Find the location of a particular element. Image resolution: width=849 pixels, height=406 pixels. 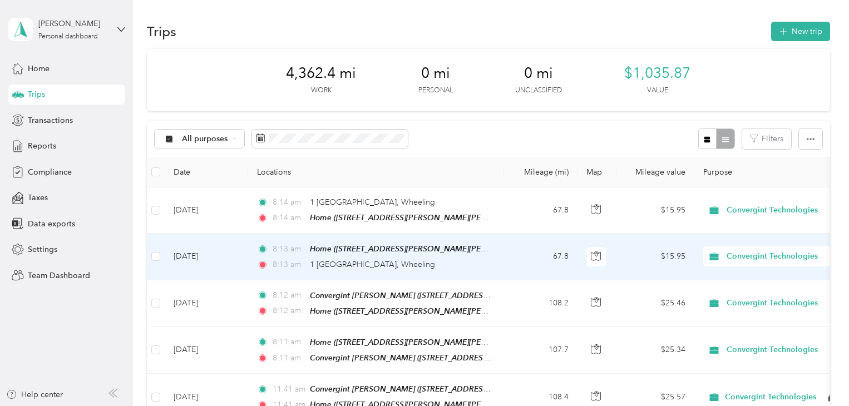

span: Trips is located at coordinates (36, 94).